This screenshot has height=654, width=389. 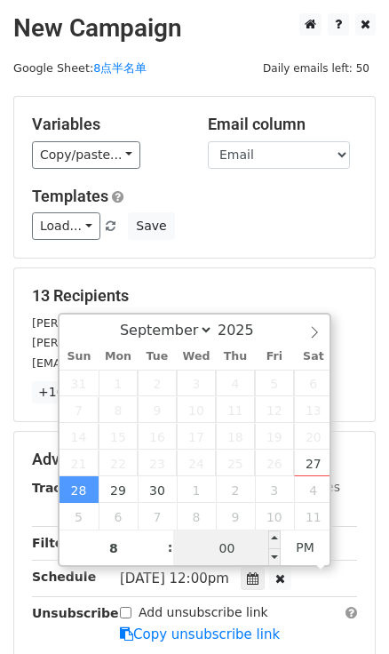 What do you see at coordinates (196, 516) in the screenshot?
I see `span: October 8, 2025` at bounding box center [196, 516].